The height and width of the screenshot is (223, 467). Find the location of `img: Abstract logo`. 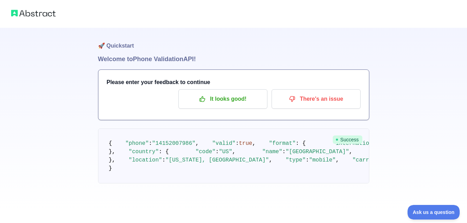

img: Abstract logo is located at coordinates (33, 13).